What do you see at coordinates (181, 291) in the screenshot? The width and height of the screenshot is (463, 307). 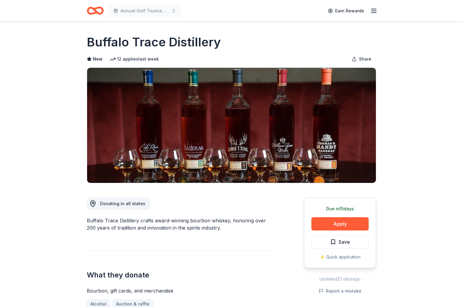 I see `div: Bourbon, gift cards, and merchandise` at bounding box center [181, 291].